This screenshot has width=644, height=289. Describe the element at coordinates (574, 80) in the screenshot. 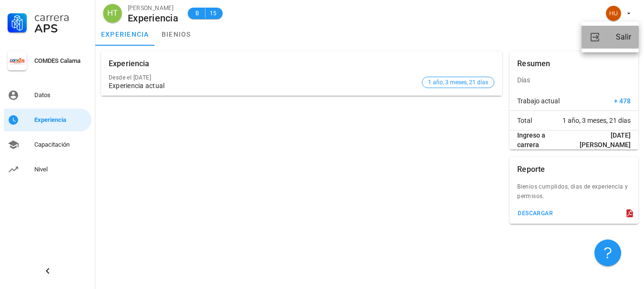

I see `div: Días` at that location.